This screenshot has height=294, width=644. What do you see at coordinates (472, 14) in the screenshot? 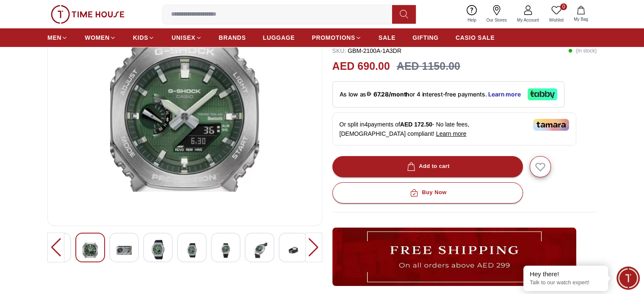
I see `a: Help` at bounding box center [472, 14].